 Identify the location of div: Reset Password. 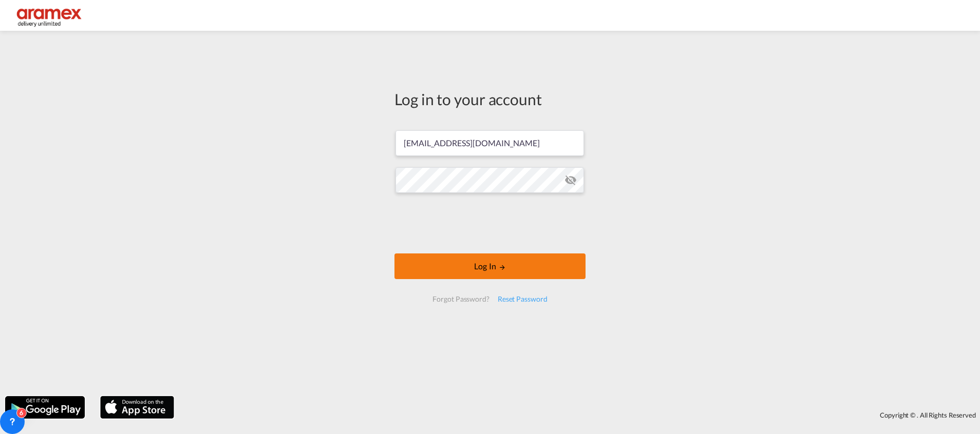
(522, 299).